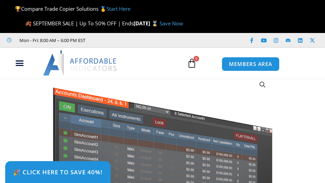 Image resolution: width=325 pixels, height=183 pixels. I want to click on a: View full-screen image gallery, so click(262, 85).